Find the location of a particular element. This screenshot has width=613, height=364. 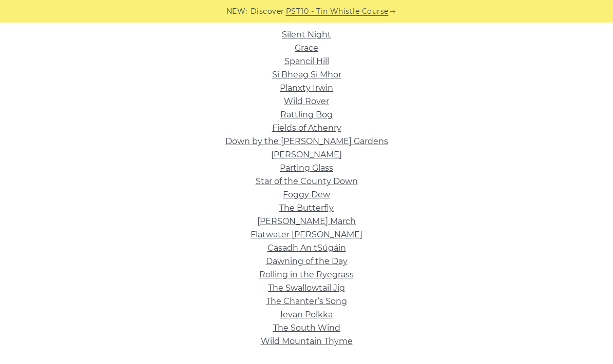

a: The Swallowtail Jig is located at coordinates (306, 288).